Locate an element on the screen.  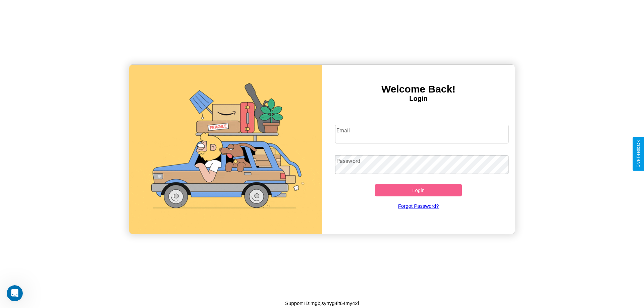
img: gif is located at coordinates (225, 149).